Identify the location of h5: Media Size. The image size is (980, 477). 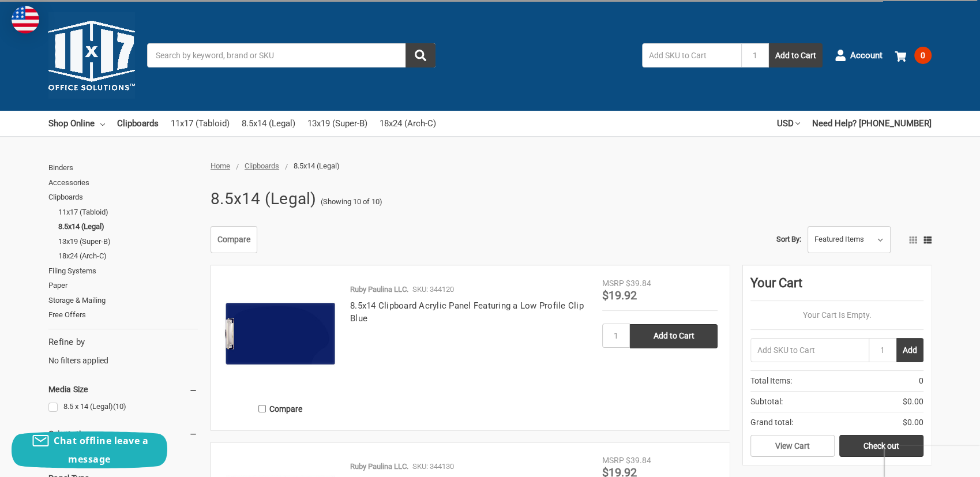
(123, 389).